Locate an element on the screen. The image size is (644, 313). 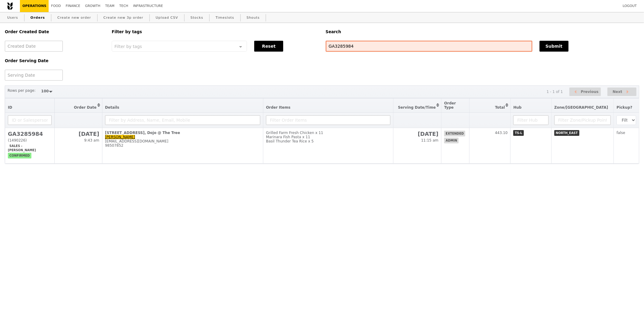
a: Timeslots is located at coordinates (225, 18).